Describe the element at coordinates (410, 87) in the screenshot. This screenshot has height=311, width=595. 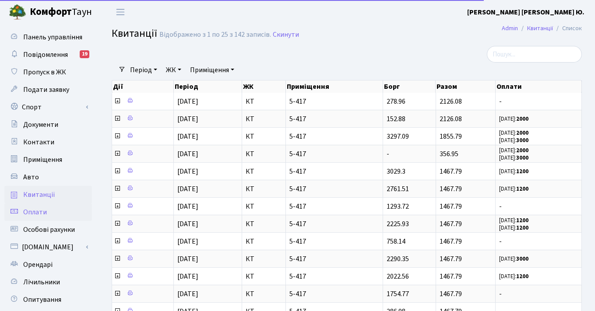
I see `th: Борг` at that location.